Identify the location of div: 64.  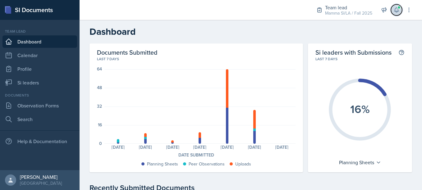
(100, 69).